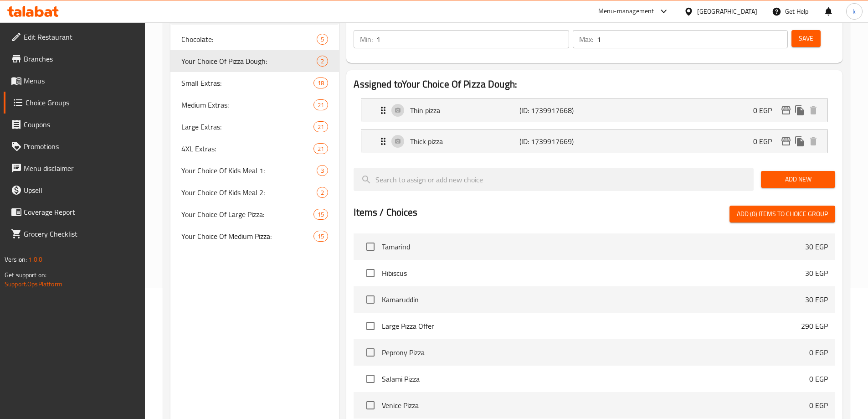 This screenshot has width=868, height=419. What do you see at coordinates (74, 37) in the screenshot?
I see `a: Edit Restaurant` at bounding box center [74, 37].